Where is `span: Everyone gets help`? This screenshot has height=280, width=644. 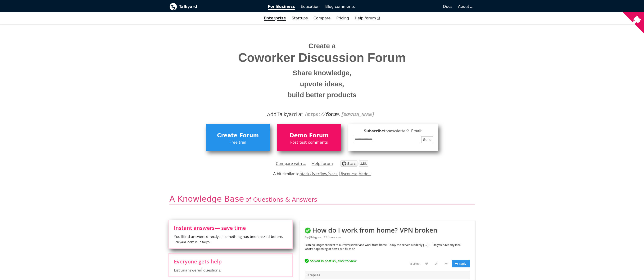
span: Everyone gets help is located at coordinates (231, 261).